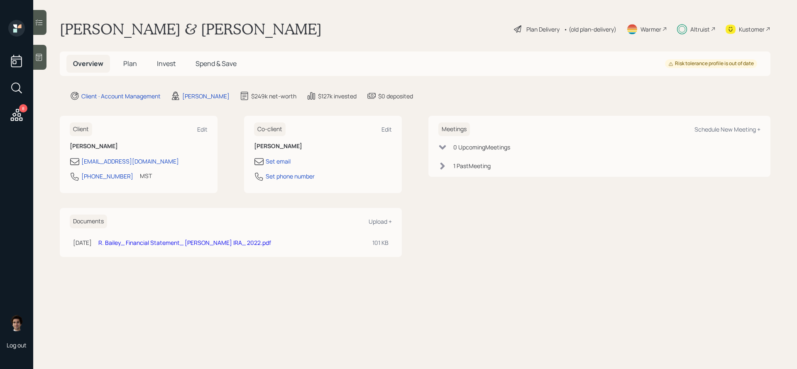 The height and width of the screenshot is (369, 797). Describe the element at coordinates (290, 176) in the screenshot. I see `div: Set phone number` at that location.